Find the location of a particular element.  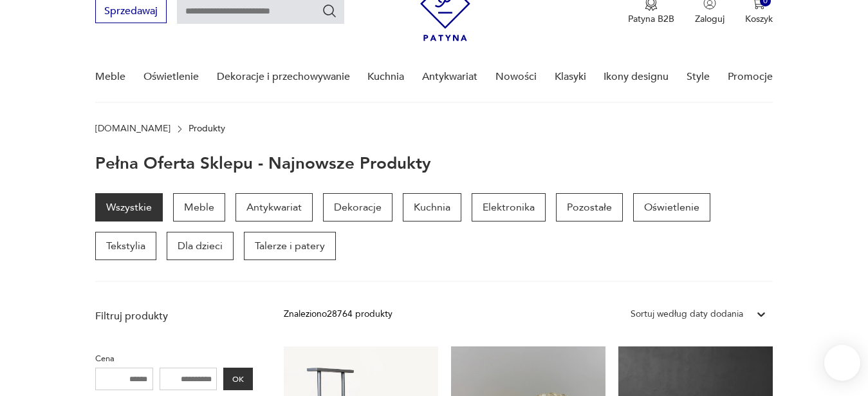

a: Wszystkie is located at coordinates (129, 208).